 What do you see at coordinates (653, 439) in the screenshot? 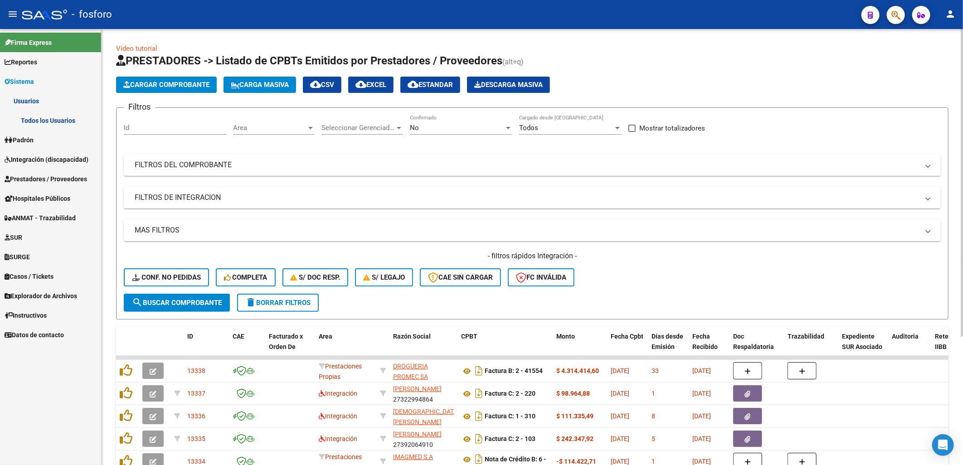
I see `span: 5` at bounding box center [653, 439].